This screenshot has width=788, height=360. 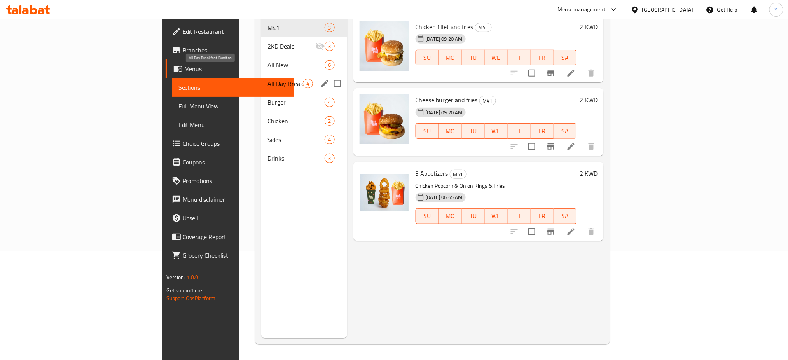 I want to click on span: Full Menu View, so click(x=233, y=106).